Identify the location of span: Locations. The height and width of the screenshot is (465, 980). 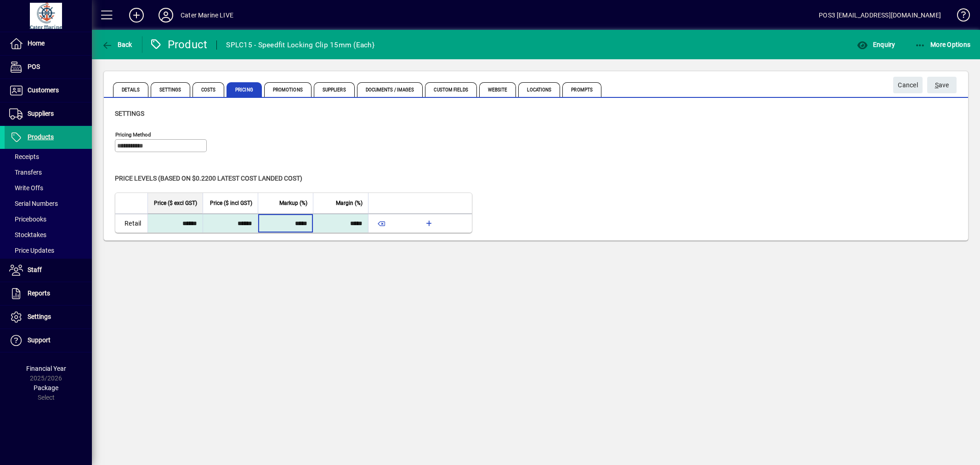
(539, 89).